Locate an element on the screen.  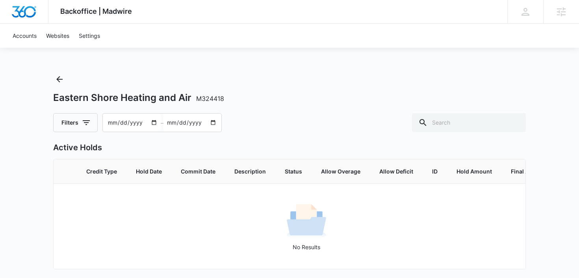
img: No Results is located at coordinates (306, 221).